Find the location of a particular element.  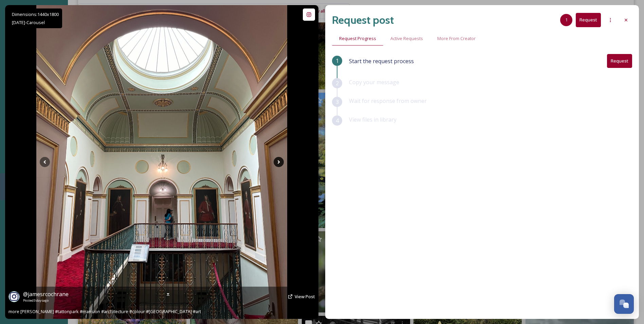

span: Posted 3 days ago is located at coordinates (46, 300).